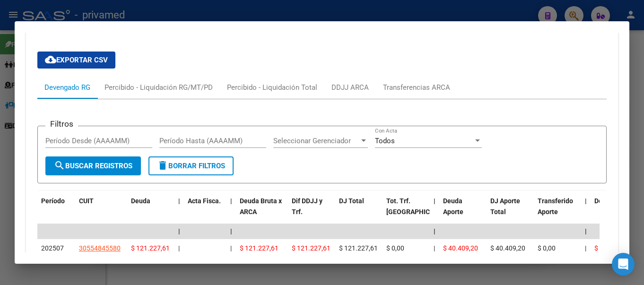 This screenshot has width=644, height=285. What do you see at coordinates (352, 200) in the screenshot?
I see `span: DJ Total` at bounding box center [352, 200].